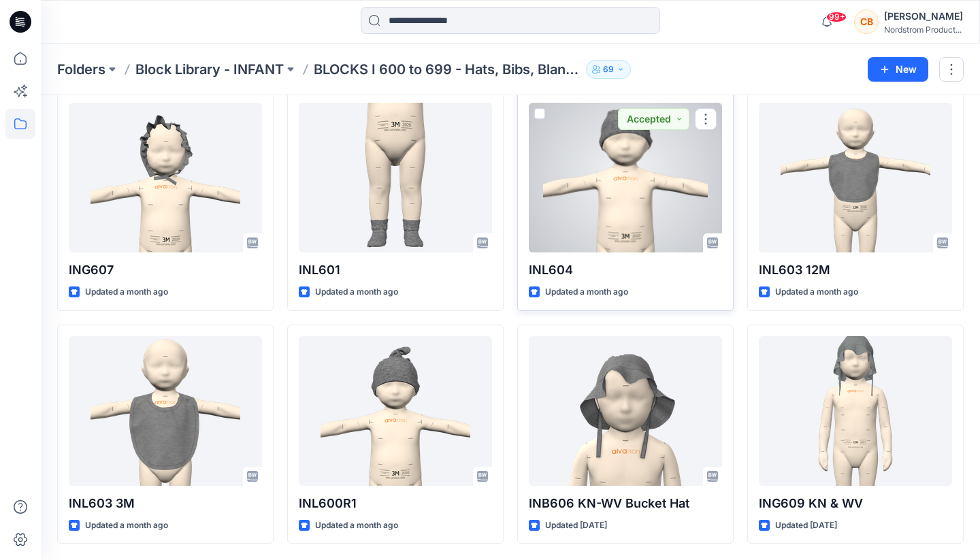 This screenshot has height=560, width=980. Describe the element at coordinates (608, 69) in the screenshot. I see `p: 69` at that location.